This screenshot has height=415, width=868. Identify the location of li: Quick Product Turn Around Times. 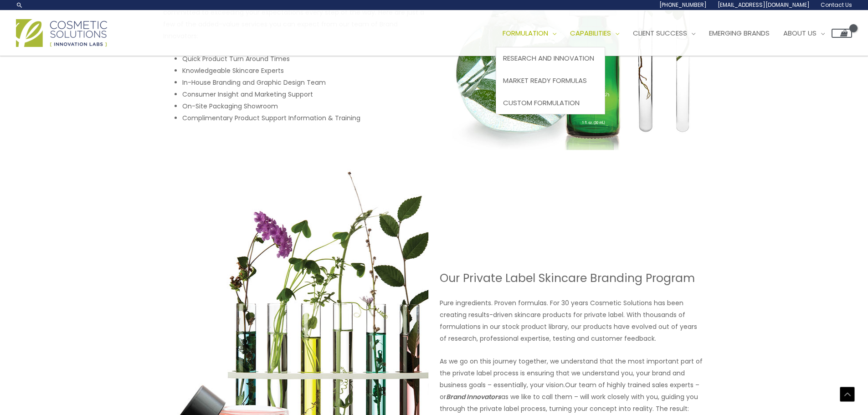
(305, 59).